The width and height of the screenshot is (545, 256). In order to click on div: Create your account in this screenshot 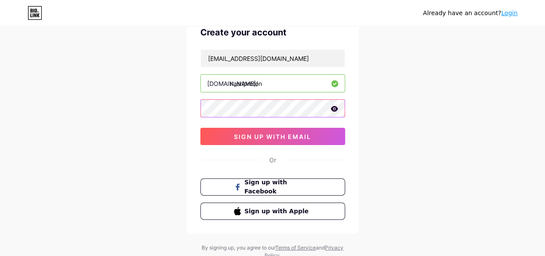, I will do `click(273, 32)`.